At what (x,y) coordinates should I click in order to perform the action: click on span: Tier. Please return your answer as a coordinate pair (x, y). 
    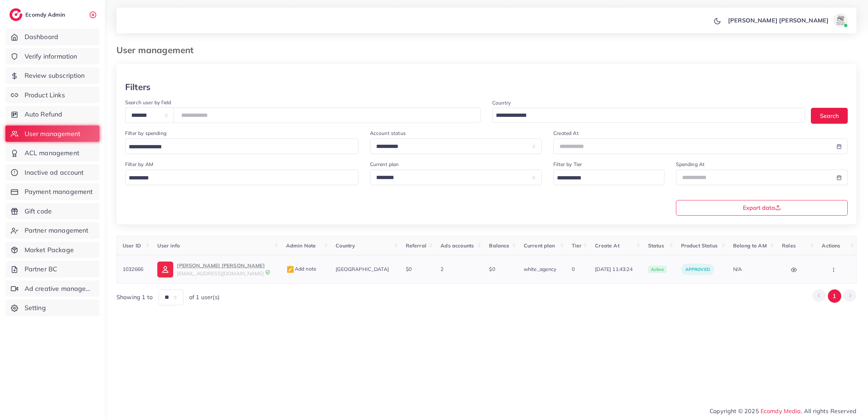
    Looking at the image, I should click on (577, 246).